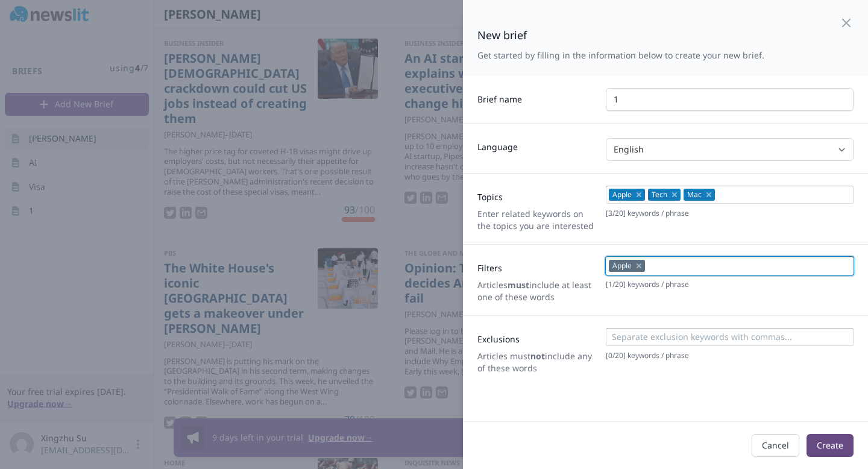 Image resolution: width=868 pixels, height=469 pixels. What do you see at coordinates (536, 266) in the screenshot?
I see `label: Filters` at bounding box center [536, 266].